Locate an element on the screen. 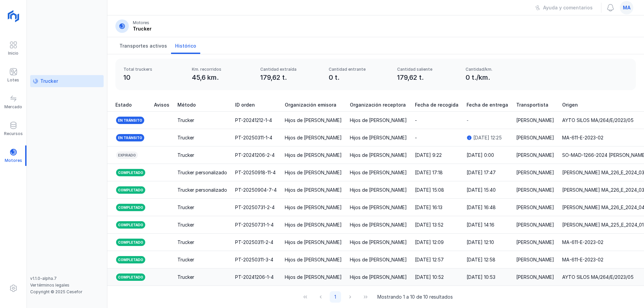 Image resolution: width=644 pixels, height=308 pixels. span: Avisos is located at coordinates (162, 105).